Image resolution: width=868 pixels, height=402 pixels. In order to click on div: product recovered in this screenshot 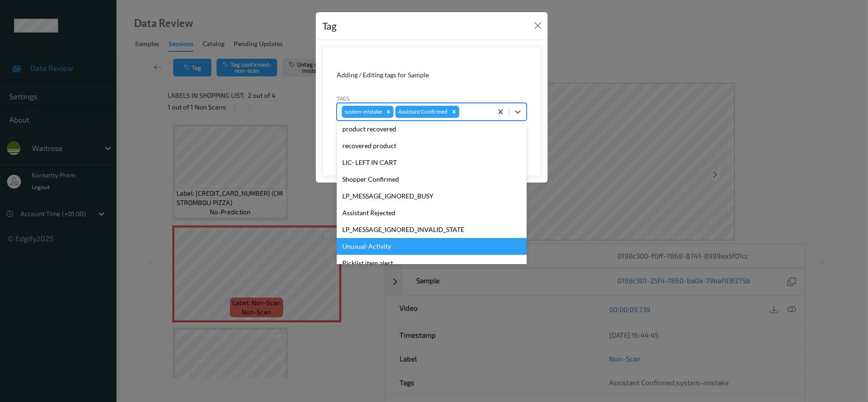, I will do `click(432, 129)`.